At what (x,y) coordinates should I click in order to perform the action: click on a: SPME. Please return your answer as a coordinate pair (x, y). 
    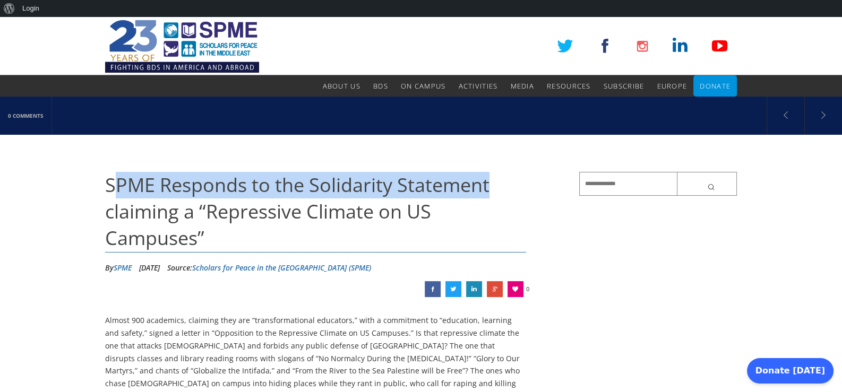
    Looking at the image, I should click on (123, 267).